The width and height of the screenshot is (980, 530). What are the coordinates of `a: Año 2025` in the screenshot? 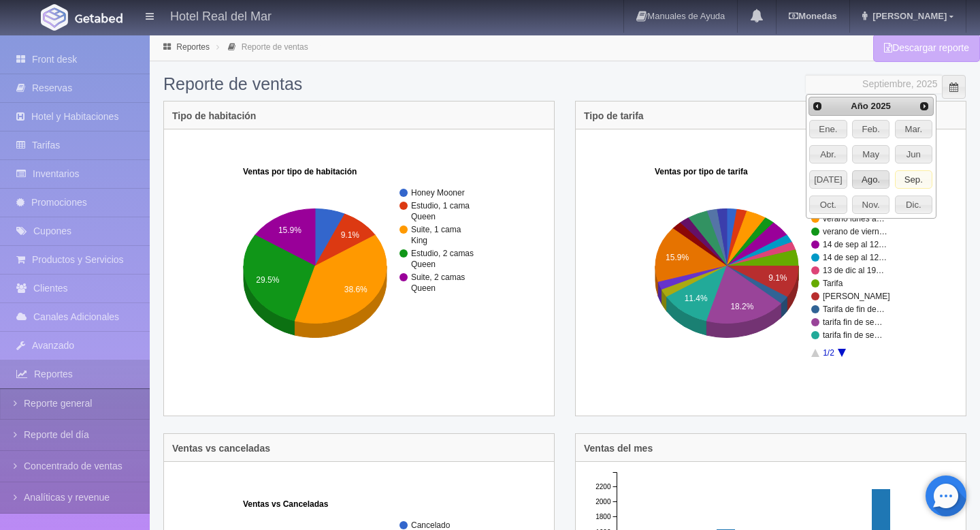 It's located at (870, 106).